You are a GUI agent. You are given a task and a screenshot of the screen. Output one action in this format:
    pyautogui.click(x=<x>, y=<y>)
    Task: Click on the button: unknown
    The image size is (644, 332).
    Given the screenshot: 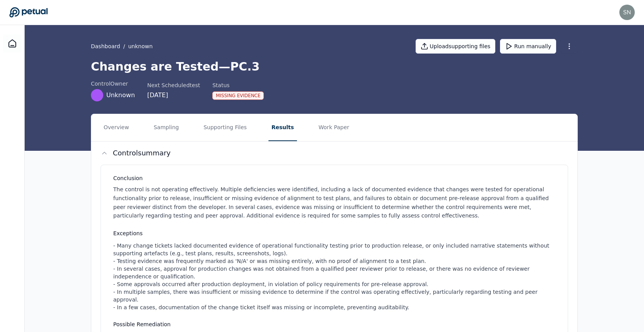 What is the action you would take?
    pyautogui.click(x=141, y=46)
    